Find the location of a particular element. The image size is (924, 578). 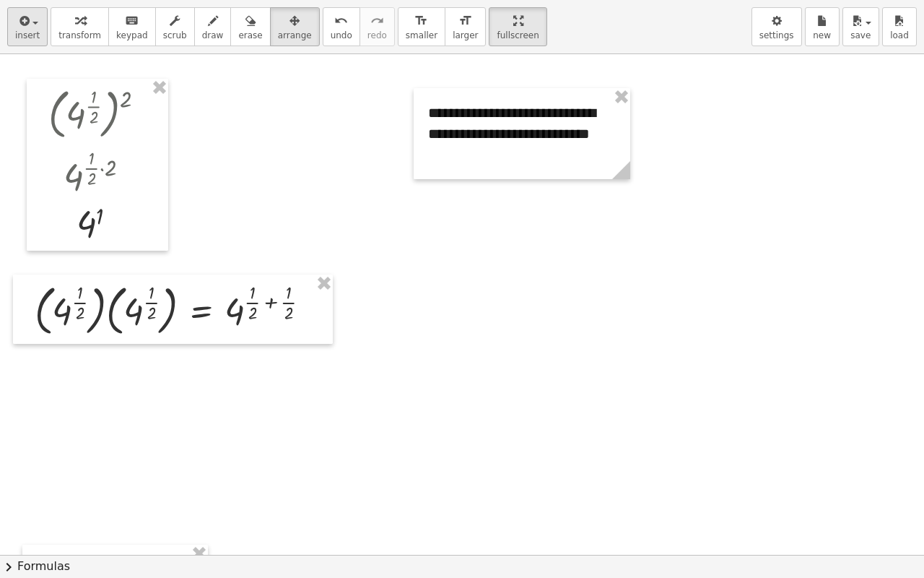

span: arrange is located at coordinates (294, 36).